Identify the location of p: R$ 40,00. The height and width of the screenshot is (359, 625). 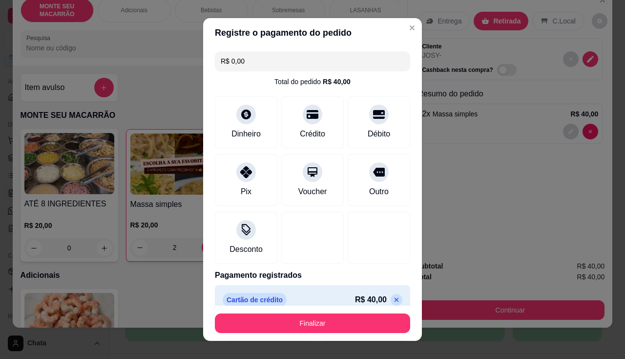
(371, 299).